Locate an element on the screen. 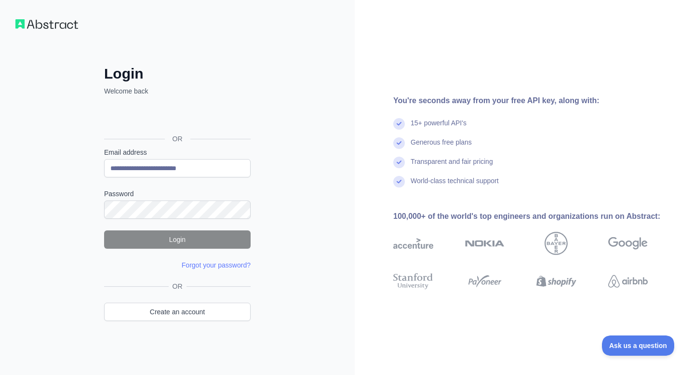 Image resolution: width=694 pixels, height=375 pixels. button: Login is located at coordinates (177, 240).